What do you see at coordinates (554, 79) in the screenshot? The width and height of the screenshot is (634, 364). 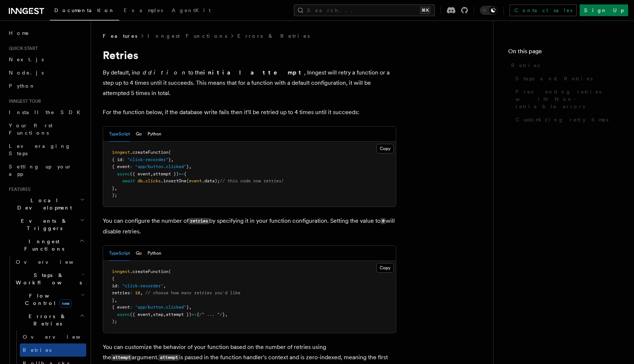 I see `span: Steps and Retries` at bounding box center [554, 79].